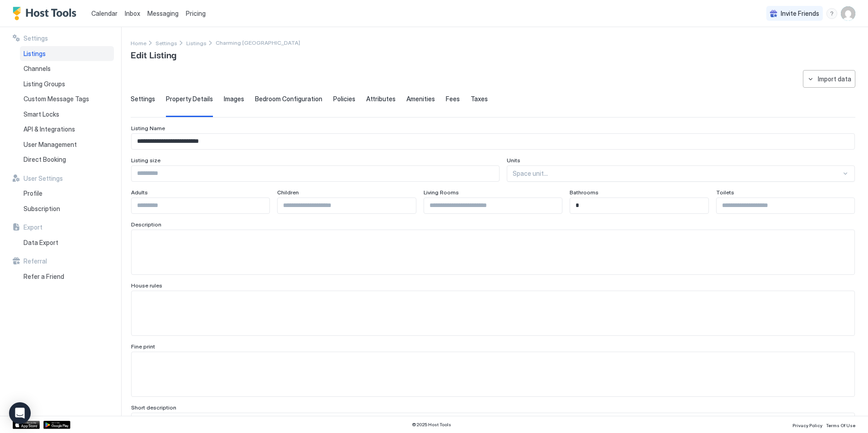 Image resolution: width=868 pixels, height=433 pixels. I want to click on a: App Store, so click(27, 425).